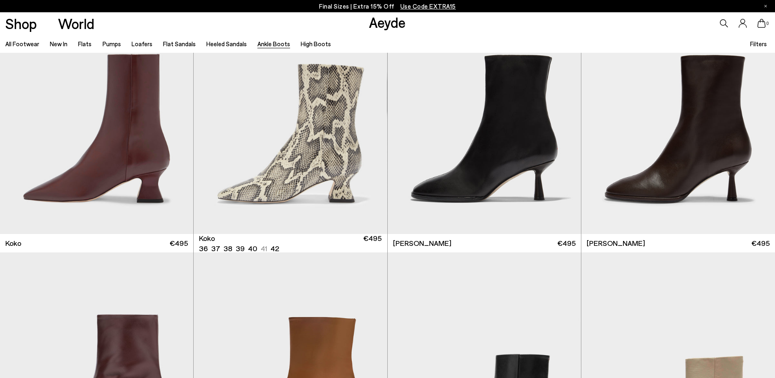  I want to click on a: All Footwear, so click(22, 44).